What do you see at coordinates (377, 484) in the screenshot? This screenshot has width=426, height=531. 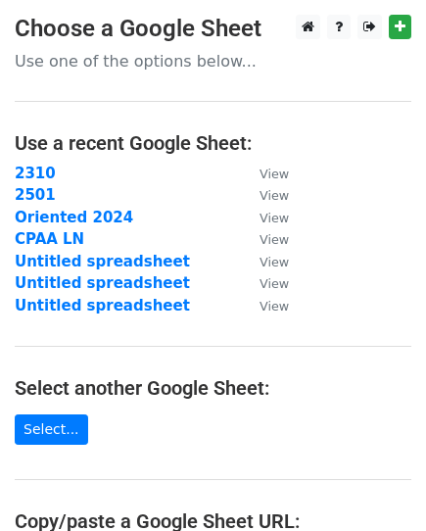 I see `div: Chat Widget` at bounding box center [377, 484].